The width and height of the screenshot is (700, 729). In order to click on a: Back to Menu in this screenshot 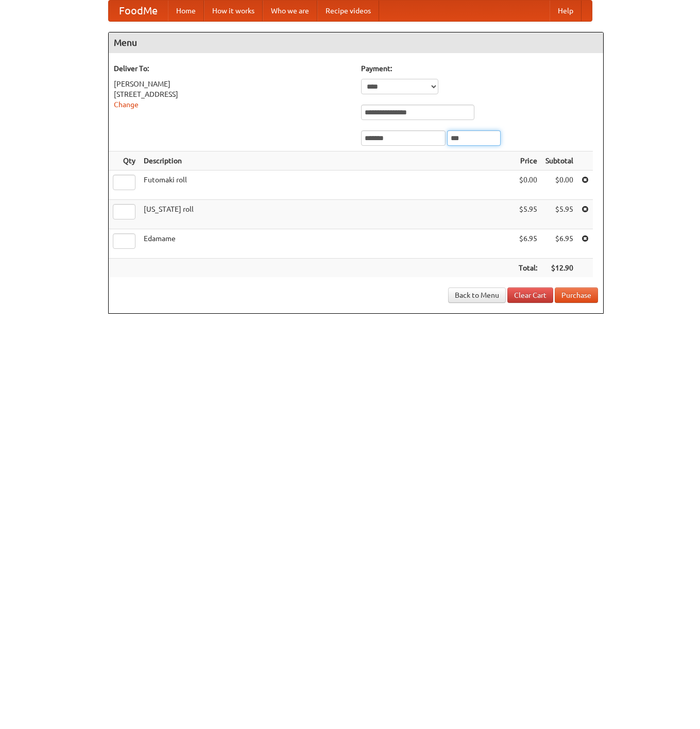, I will do `click(477, 295)`.